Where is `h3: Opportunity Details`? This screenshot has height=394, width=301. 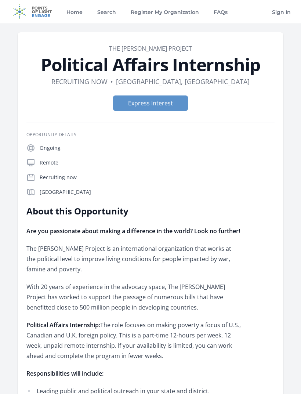 h3: Opportunity Details is located at coordinates (151, 135).